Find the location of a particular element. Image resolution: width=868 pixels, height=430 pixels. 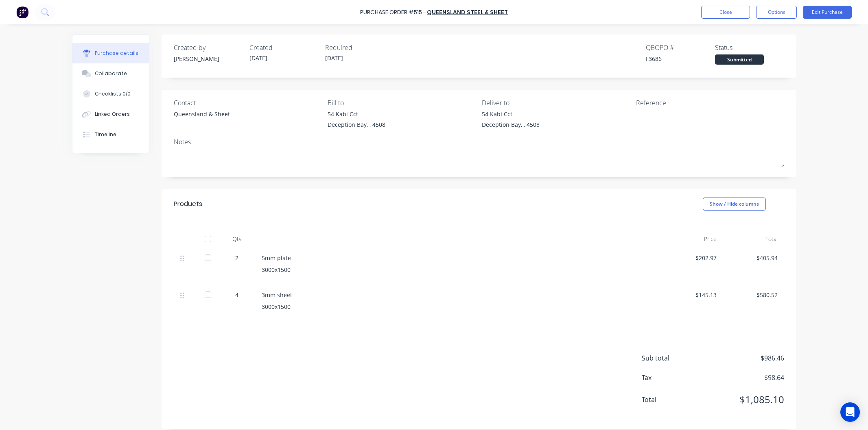

div: Purchase details is located at coordinates (116, 53).